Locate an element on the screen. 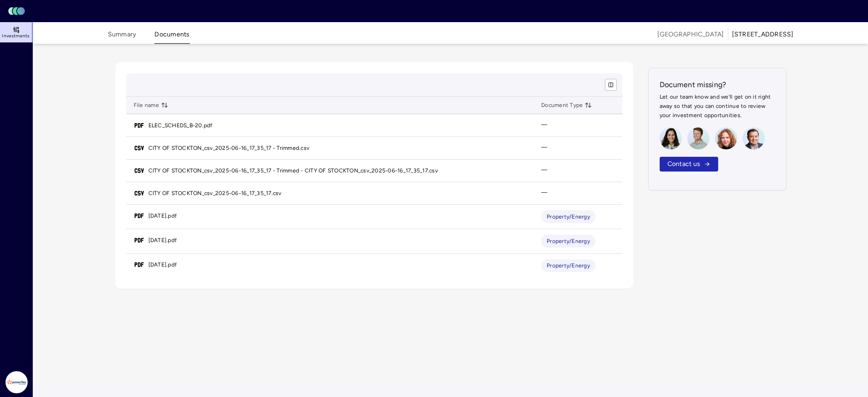 The height and width of the screenshot is (397, 868). span: Investments is located at coordinates (15, 36).